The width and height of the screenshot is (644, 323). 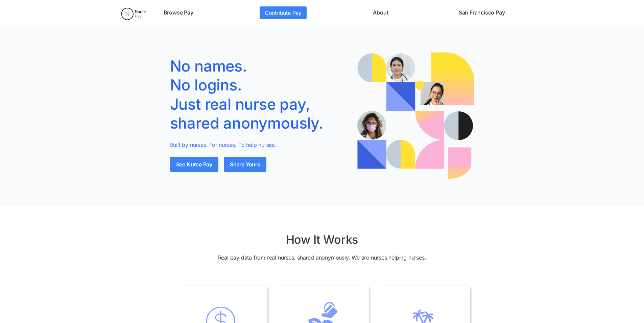 I want to click on a: See Nurse Pay, so click(x=194, y=165).